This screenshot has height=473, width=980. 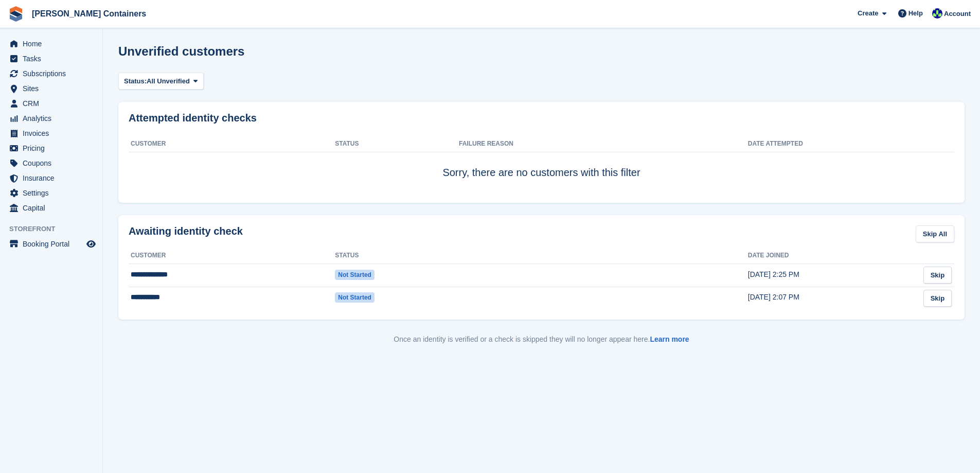 I want to click on span: Settings, so click(x=53, y=193).